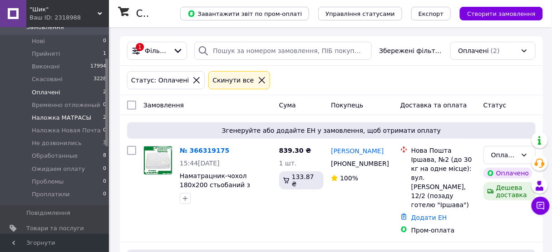 Image resolution: width=552 pixels, height=252 pixels. Describe the element at coordinates (501, 14) in the screenshot. I see `span: Створити замовлення` at that location.